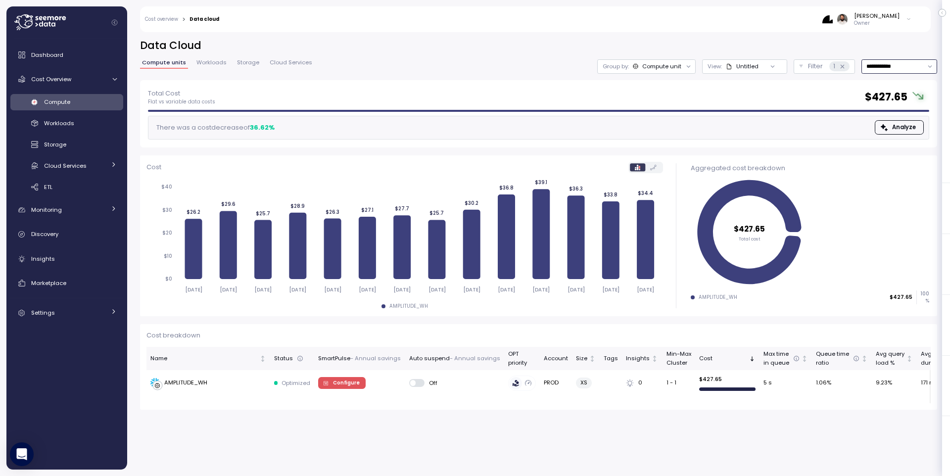 This screenshot has height=476, width=950. What do you see at coordinates (661, 66) in the screenshot?
I see `div: Compute unit` at bounding box center [661, 66].